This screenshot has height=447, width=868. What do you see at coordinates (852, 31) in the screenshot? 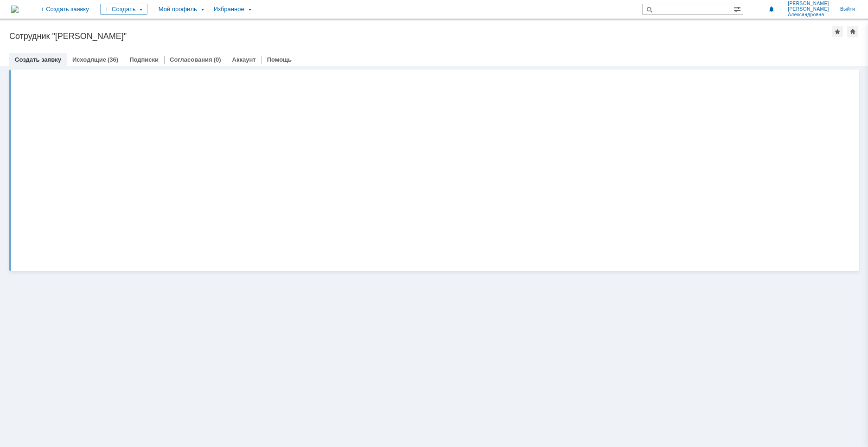
I see `div: Сделать домашней страницей` at bounding box center [852, 31].